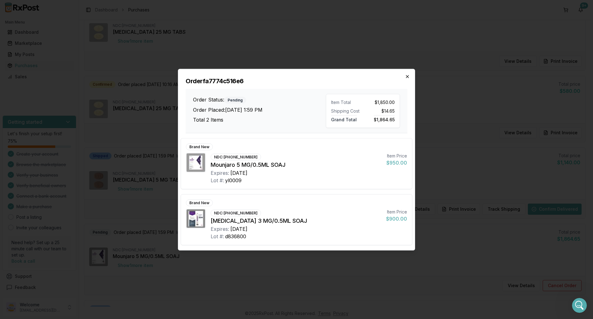  I want to click on div: $900.00, so click(397, 218).